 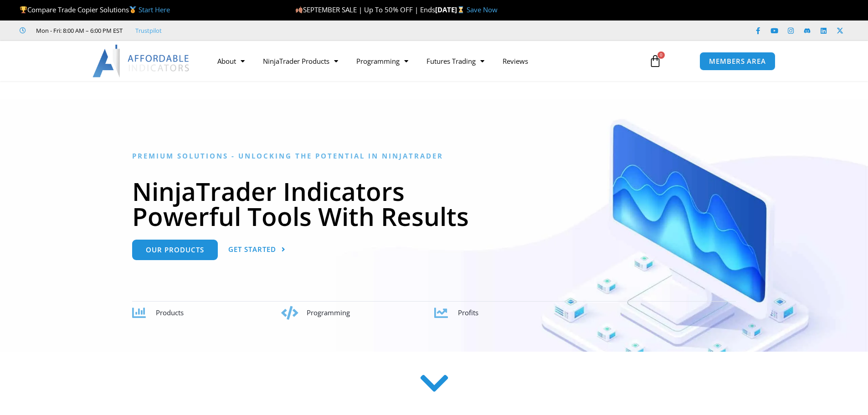 I want to click on a: 0, so click(x=655, y=61).